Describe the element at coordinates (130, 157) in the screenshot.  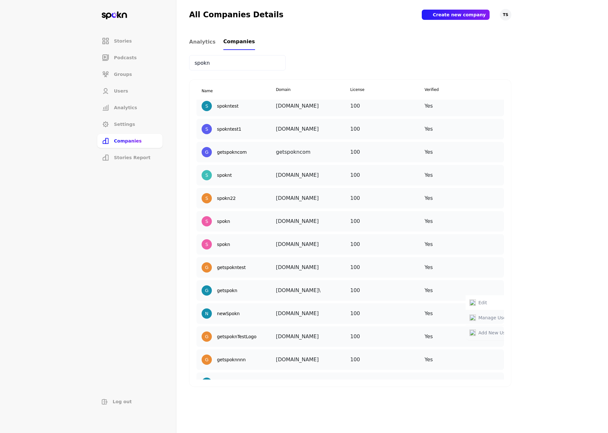
I see `a: Stories Report` at that location.